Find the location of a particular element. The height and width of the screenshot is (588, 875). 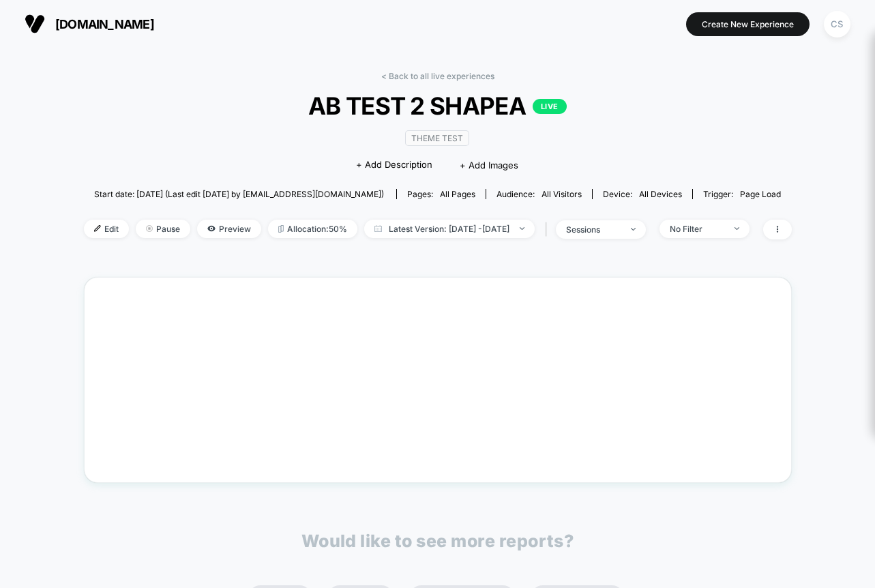

span: + Add Description is located at coordinates (394, 165).